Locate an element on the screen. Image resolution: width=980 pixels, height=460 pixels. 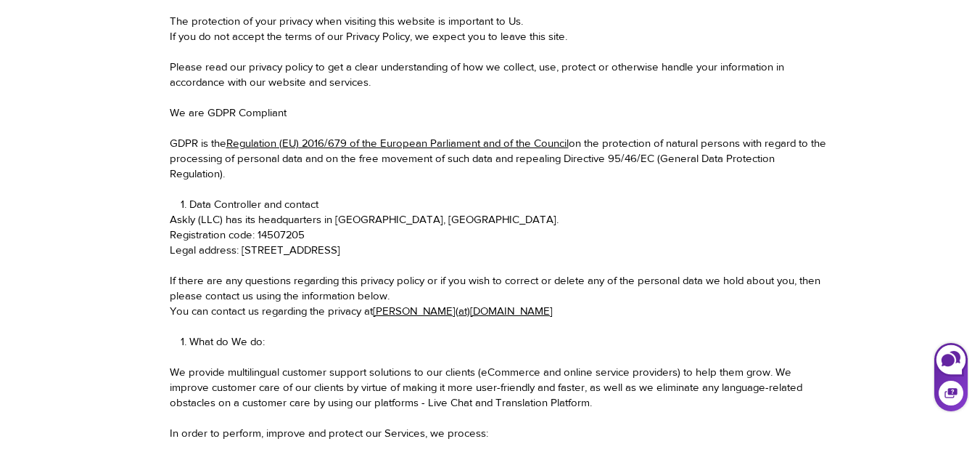
p: Data Controller and contact is located at coordinates (510, 204).